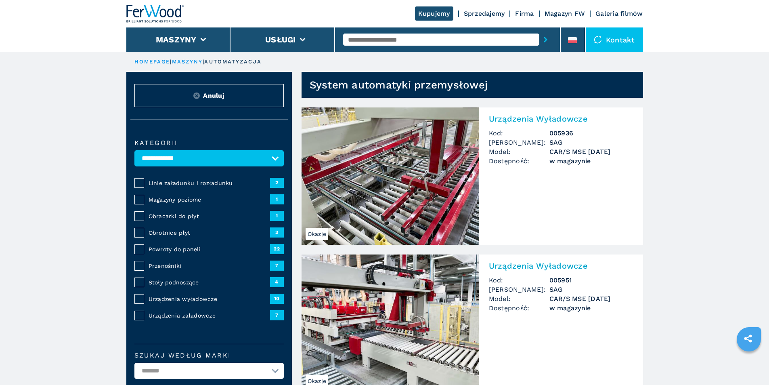 Image resolution: width=769 pixels, height=385 pixels. Describe the element at coordinates (209, 233) in the screenshot. I see `span: Obrotnice płyt` at that location.